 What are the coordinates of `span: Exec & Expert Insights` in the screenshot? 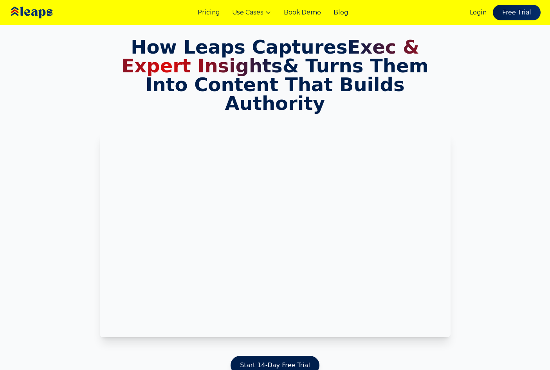 It's located at (270, 56).